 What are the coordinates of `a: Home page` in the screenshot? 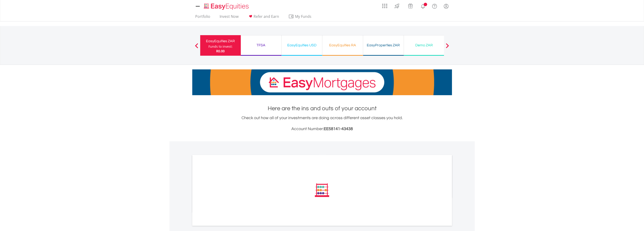 It's located at (227, 6).